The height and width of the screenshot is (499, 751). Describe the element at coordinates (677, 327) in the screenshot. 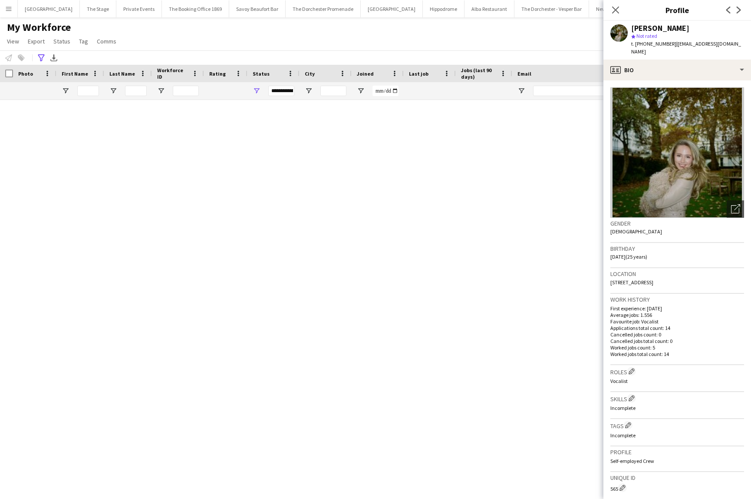

I see `p: Applications total count: 14` at that location.